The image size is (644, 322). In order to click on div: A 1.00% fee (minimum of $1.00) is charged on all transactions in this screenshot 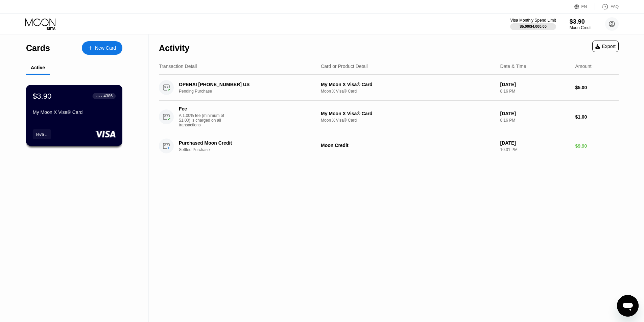, I will do `click(204, 120)`.